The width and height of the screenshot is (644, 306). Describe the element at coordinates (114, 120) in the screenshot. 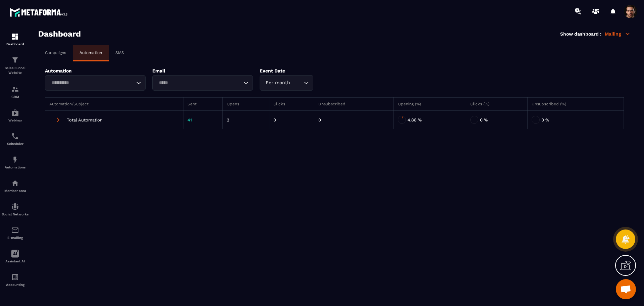

I see `div: Total Automation` at that location.